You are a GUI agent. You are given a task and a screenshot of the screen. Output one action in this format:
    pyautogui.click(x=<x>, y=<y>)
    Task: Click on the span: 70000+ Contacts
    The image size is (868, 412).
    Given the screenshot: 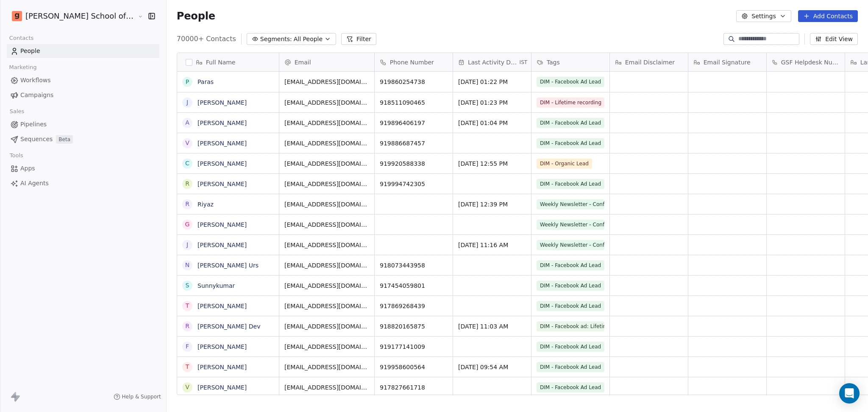 What is the action you would take?
    pyautogui.click(x=206, y=39)
    